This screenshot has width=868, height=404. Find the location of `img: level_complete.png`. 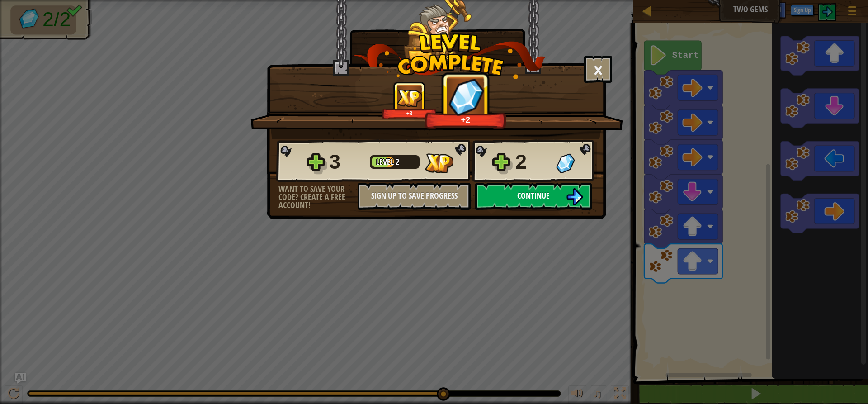

img: level_complete.png is located at coordinates (449, 56).